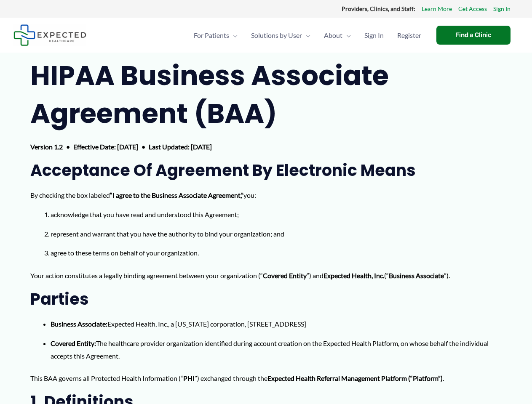 The width and height of the screenshot is (532, 404). Describe the element at coordinates (212, 35) in the screenshot. I see `span: For Patients` at that location.